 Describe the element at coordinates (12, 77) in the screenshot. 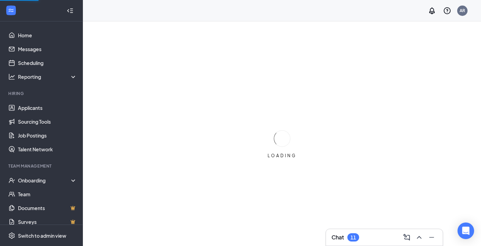

I see `svg: Analysis` at that location.